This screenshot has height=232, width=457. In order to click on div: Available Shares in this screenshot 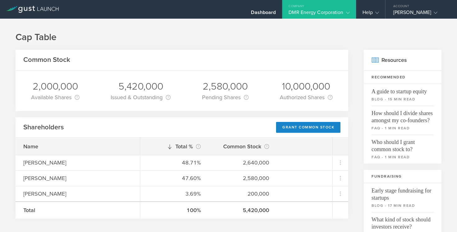, I will do `click(55, 97)`.